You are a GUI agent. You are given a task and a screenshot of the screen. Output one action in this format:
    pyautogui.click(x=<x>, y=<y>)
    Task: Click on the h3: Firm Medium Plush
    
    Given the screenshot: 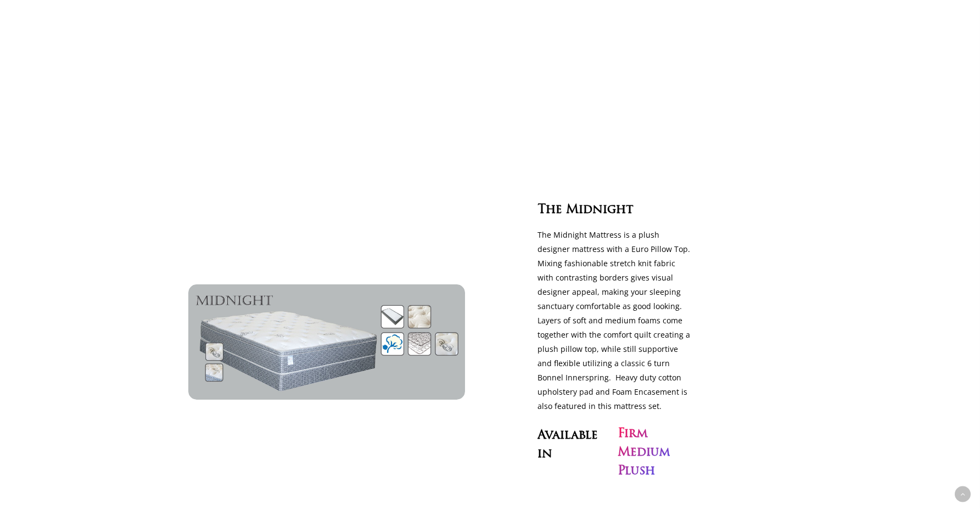 What is the action you would take?
    pyautogui.click(x=644, y=453)
    